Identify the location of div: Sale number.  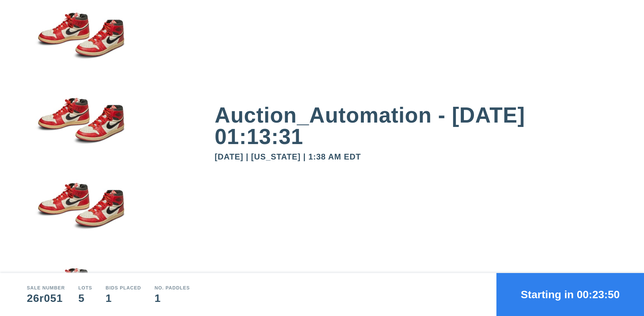
(46, 287).